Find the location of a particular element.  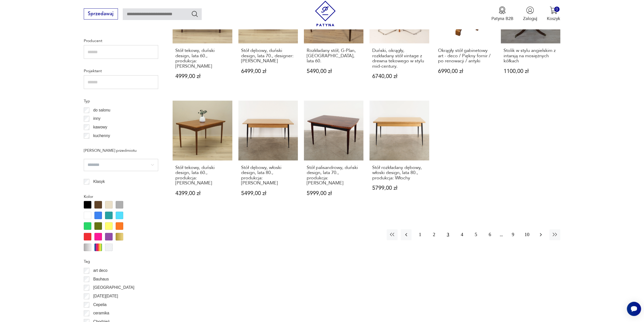

p: Tag is located at coordinates (121, 261).